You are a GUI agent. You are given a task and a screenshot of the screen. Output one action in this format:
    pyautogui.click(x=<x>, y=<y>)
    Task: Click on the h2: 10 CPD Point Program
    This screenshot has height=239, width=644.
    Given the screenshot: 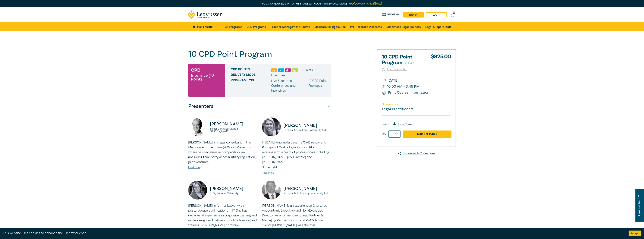 What is the action you would take?
    pyautogui.click(x=402, y=60)
    